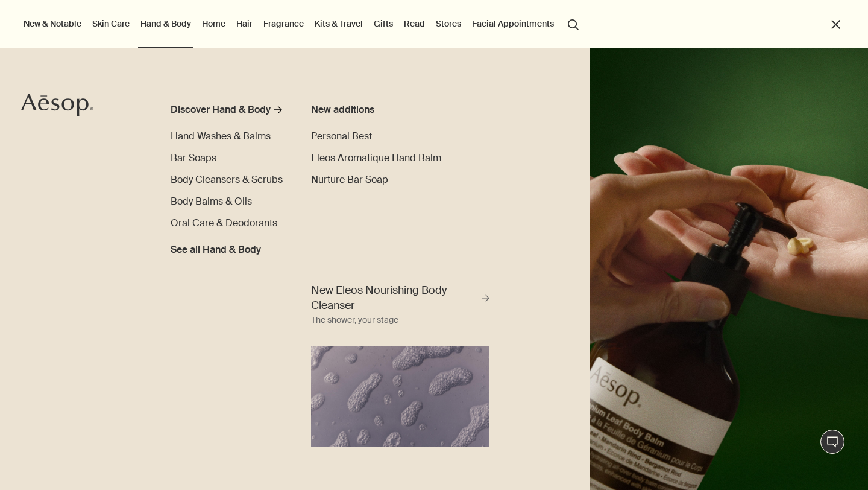 Image resolution: width=868 pixels, height=490 pixels. Describe the element at coordinates (339, 23) in the screenshot. I see `a: Kits & Travel` at that location.